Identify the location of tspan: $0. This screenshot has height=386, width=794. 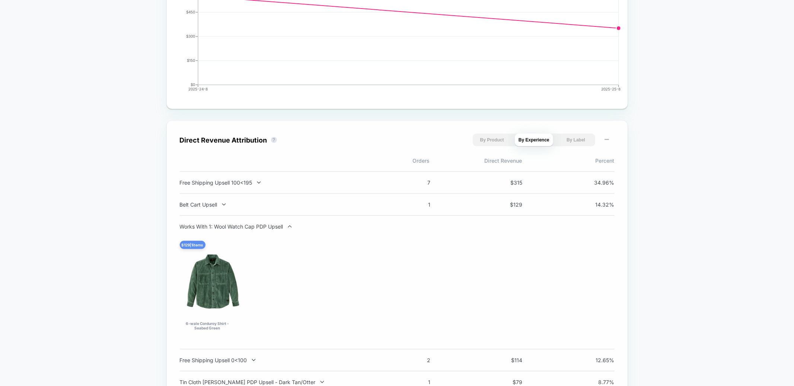
(193, 85).